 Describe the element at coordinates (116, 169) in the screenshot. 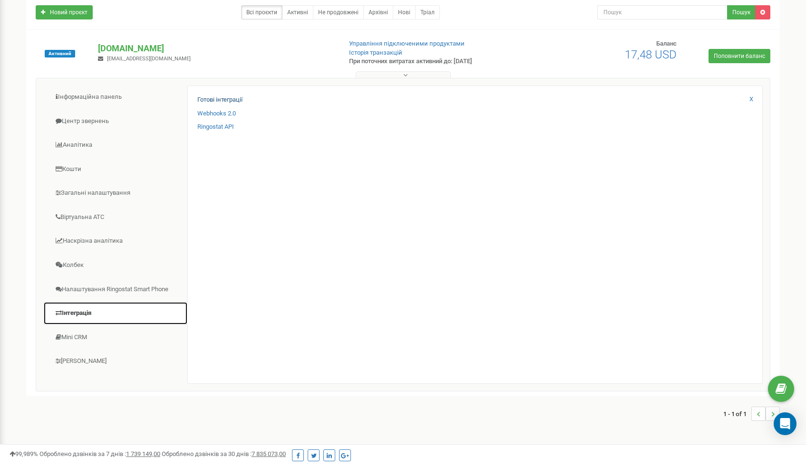

I see `a: Кошти` at that location.